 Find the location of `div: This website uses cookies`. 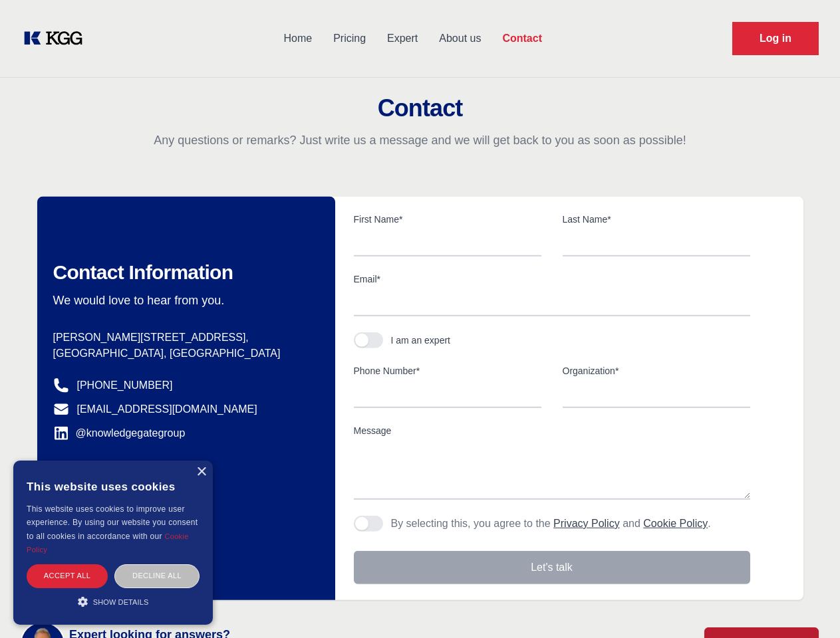

div: This website uses cookies is located at coordinates (113, 486).